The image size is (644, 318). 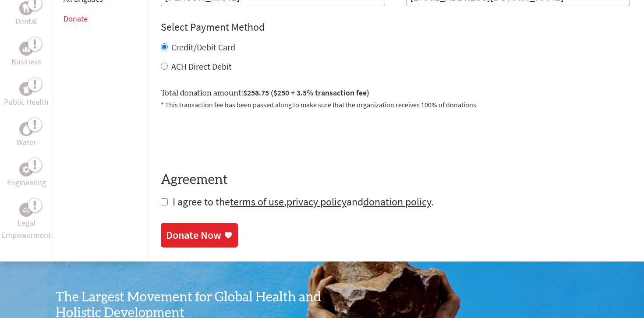 What do you see at coordinates (257, 201) in the screenshot?
I see `a: terms of use` at bounding box center [257, 201].